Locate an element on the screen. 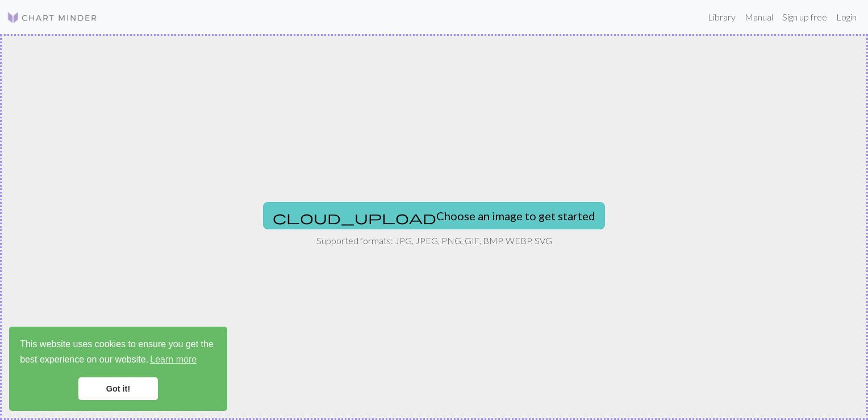  a: learn more about cookies is located at coordinates (173, 359).